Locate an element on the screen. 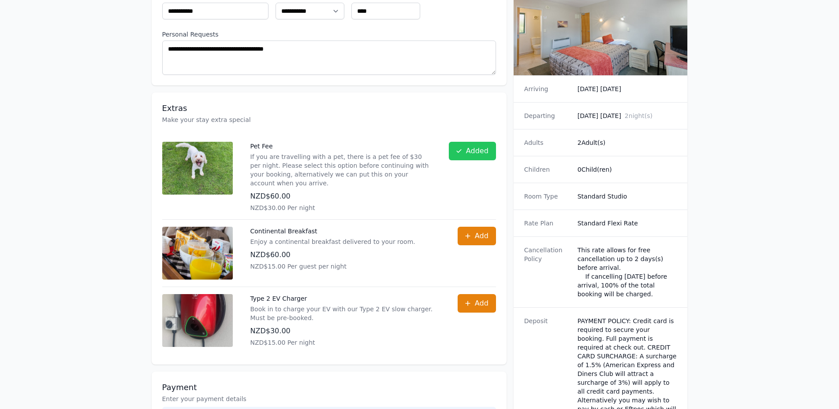 Image resolution: width=839 pixels, height=409 pixels. dt: Rate Plan is located at coordinates (547, 223).